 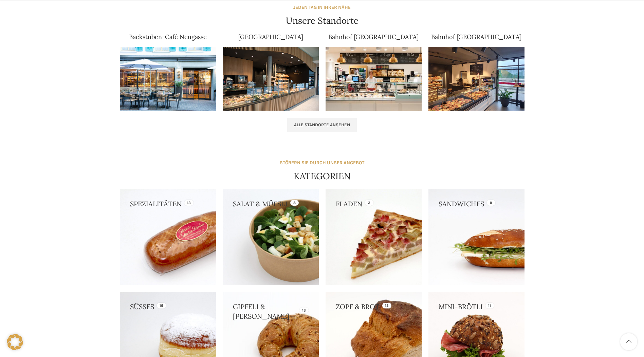 What do you see at coordinates (322, 125) in the screenshot?
I see `span: Alle Standorte ansehen` at bounding box center [322, 125].